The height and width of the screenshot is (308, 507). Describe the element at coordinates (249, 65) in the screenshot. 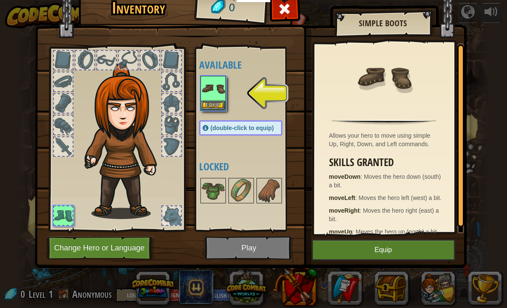

I see `h4: Available` at that location.